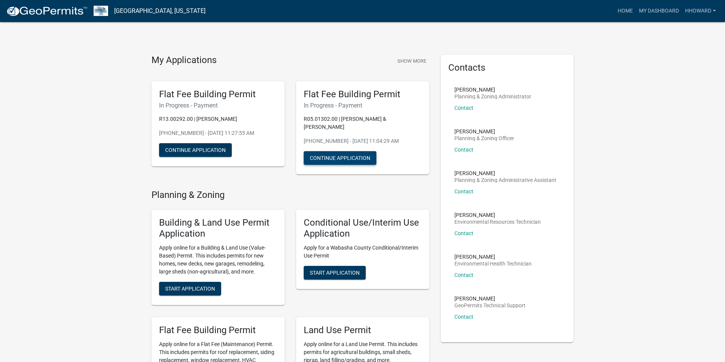  I want to click on p: Environmental Resources Technician, so click(497, 222).